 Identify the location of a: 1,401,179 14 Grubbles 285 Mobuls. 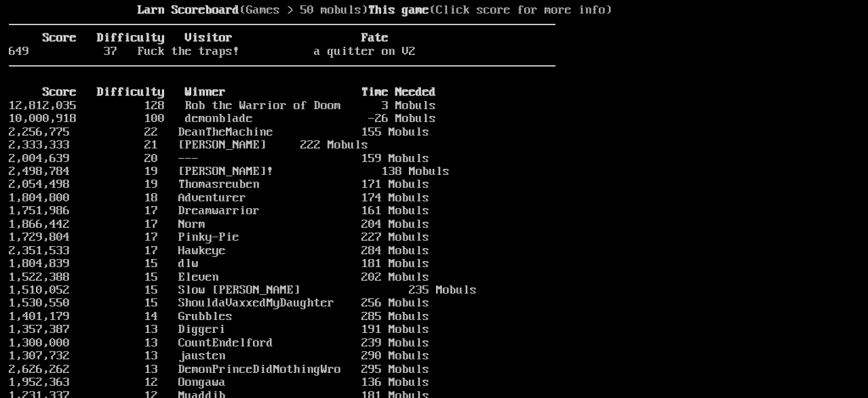
(219, 316).